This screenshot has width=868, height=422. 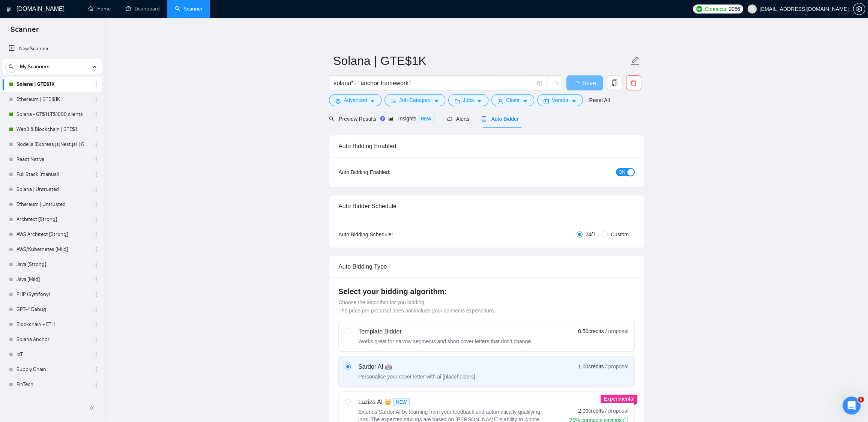 I want to click on div: Auto Bidding Enabled:, so click(x=388, y=172).